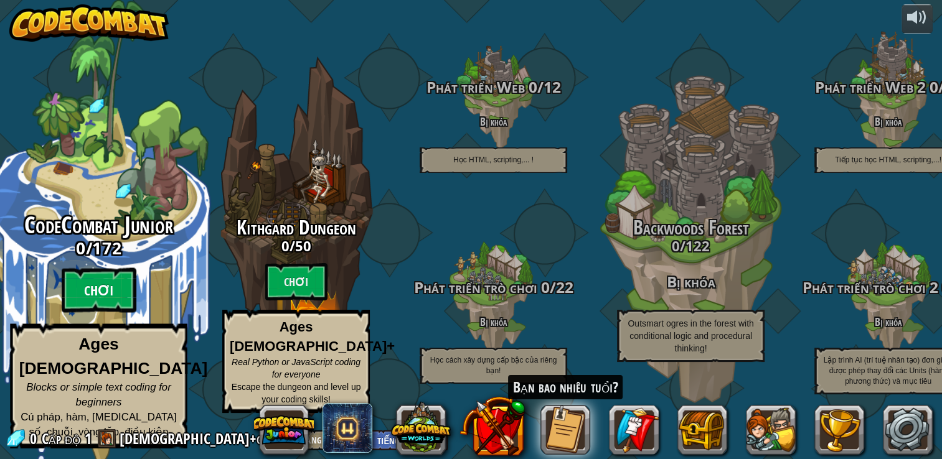  Describe the element at coordinates (296, 393) in the screenshot. I see `span: Escape the dungeon and level up your coding skills!` at that location.